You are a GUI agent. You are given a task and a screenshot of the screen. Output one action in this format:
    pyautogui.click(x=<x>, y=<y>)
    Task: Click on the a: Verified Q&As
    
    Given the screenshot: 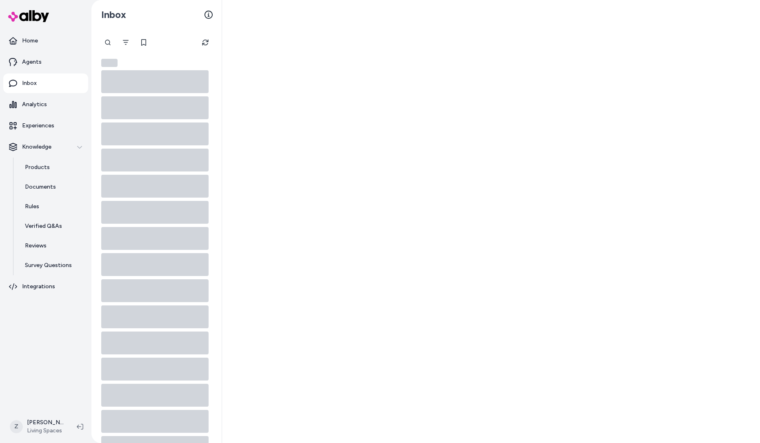 What is the action you would take?
    pyautogui.click(x=52, y=226)
    